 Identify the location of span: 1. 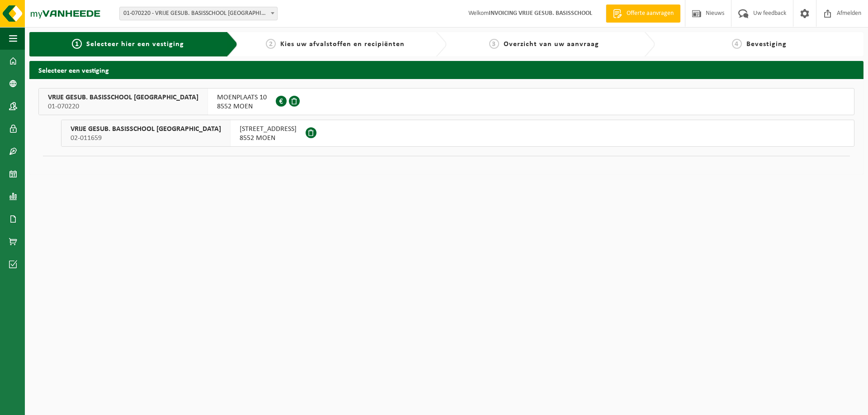
(77, 44).